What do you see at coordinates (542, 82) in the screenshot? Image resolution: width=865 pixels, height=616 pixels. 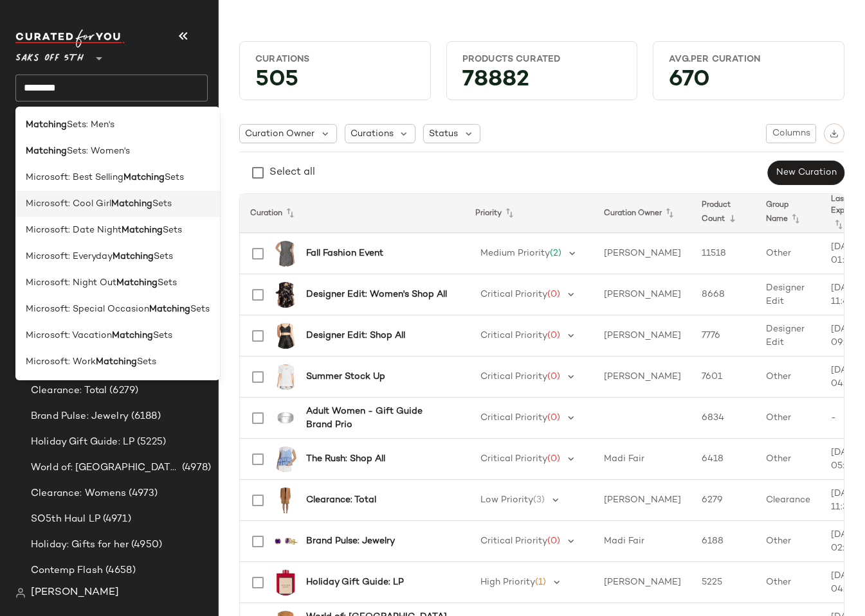 I see `div: 78882` at bounding box center [542, 82].